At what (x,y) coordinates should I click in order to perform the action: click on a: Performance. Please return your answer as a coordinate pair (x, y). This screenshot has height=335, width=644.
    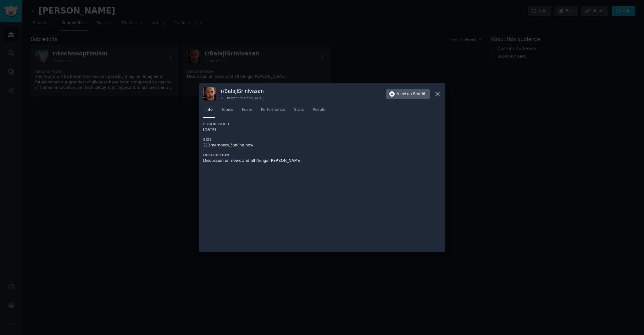
    Looking at the image, I should click on (273, 111).